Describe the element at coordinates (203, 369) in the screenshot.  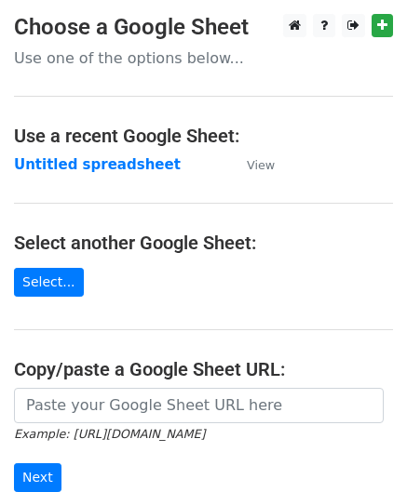
I see `h4: Copy/paste a Google Sheet URL:` at that location.